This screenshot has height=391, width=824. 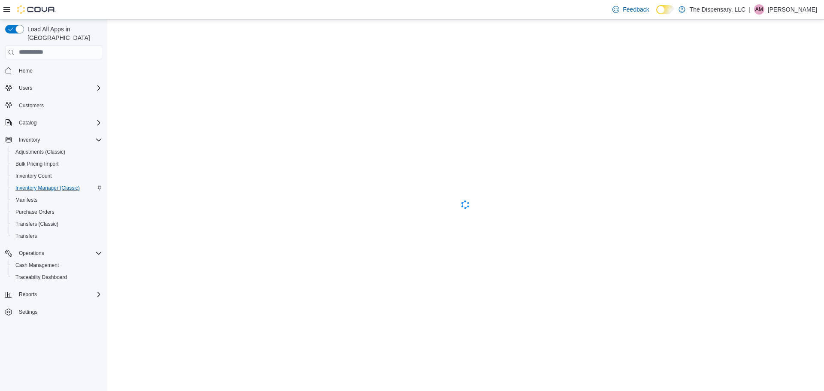 What do you see at coordinates (57, 224) in the screenshot?
I see `button: Transfers (Classic)` at bounding box center [57, 224].